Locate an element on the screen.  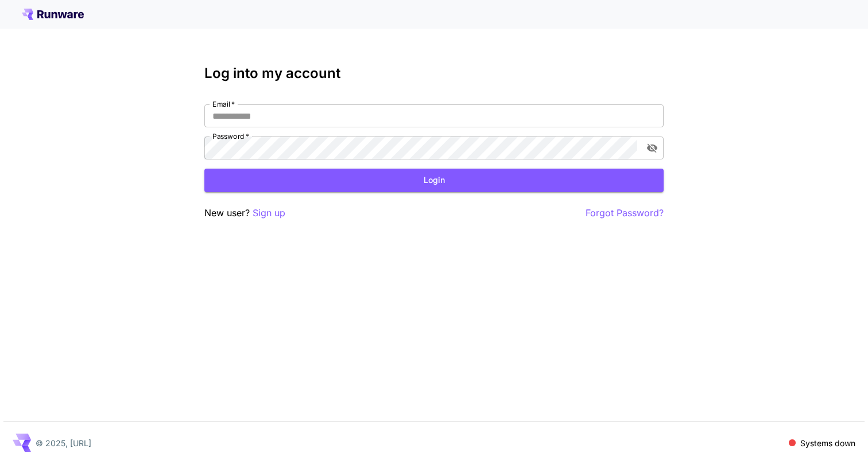
button: Login is located at coordinates (434, 180).